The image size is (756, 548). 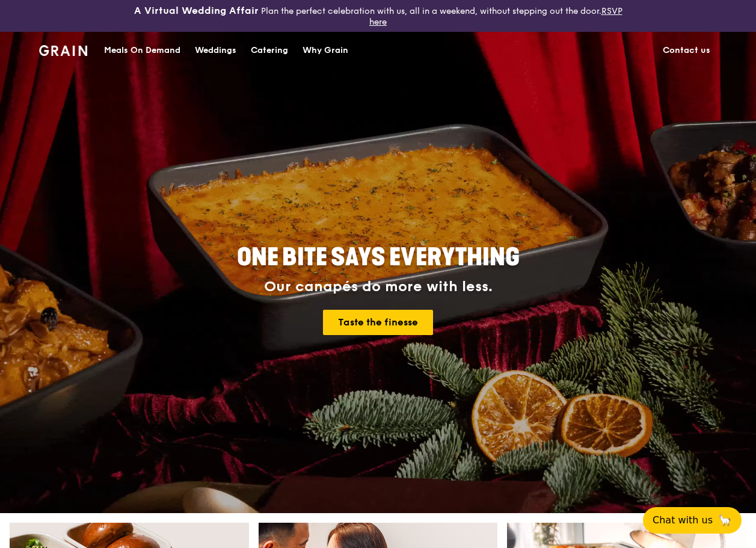 What do you see at coordinates (270, 51) in the screenshot?
I see `a: Catering` at bounding box center [270, 51].